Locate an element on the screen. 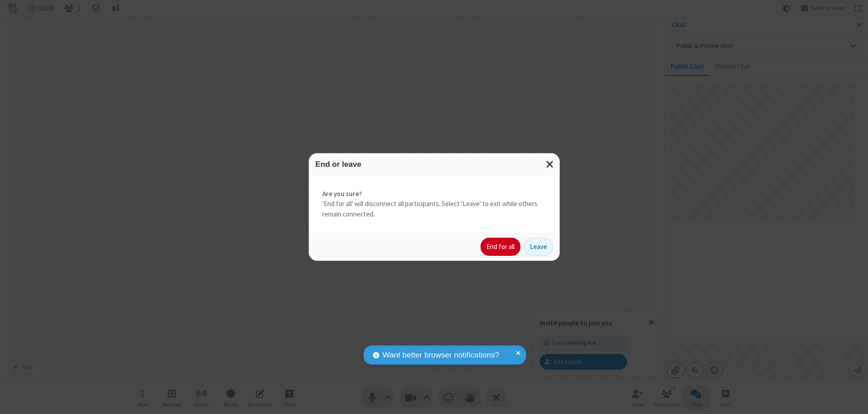  span: Want better browser notifications? is located at coordinates (441, 355).